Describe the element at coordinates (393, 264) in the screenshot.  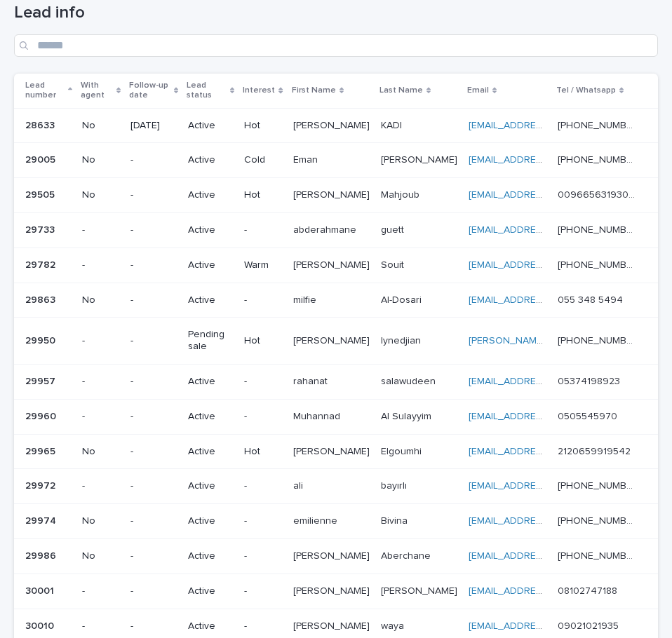
I see `p: Souit` at that location.